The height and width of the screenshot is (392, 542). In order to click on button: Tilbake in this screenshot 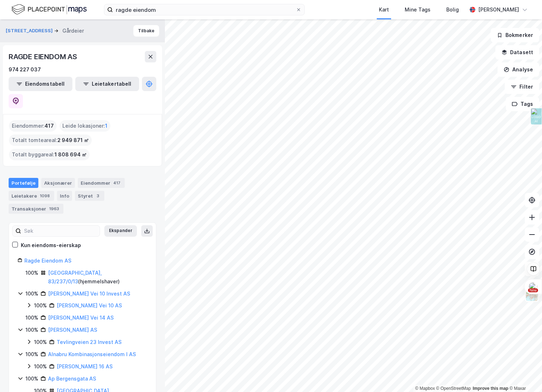, I will do `click(146, 31)`.